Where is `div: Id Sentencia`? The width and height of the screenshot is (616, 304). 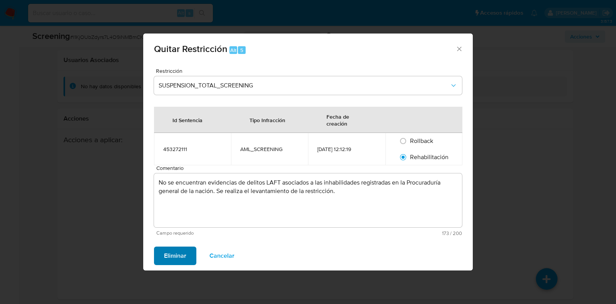 div: Id Sentencia is located at coordinates (187, 120).